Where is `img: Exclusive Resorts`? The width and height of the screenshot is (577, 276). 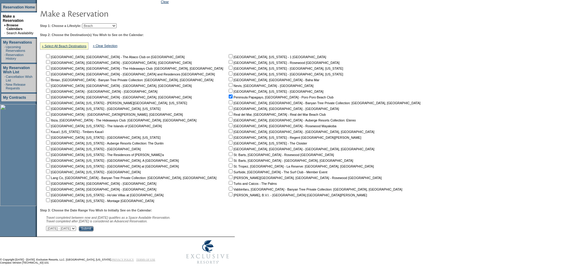 img: Exclusive Resorts is located at coordinates (208, 252).